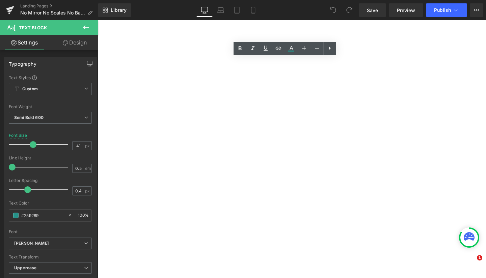 The width and height of the screenshot is (486, 278). Describe the element at coordinates (18, 136) in the screenshot. I see `div: Font Size` at that location.